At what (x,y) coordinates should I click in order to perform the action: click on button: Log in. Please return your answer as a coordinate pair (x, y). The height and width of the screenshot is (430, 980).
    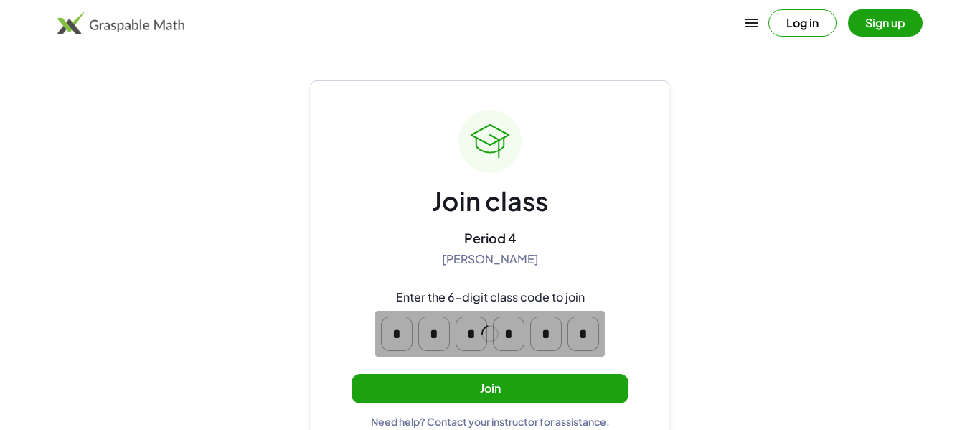
    Looking at the image, I should click on (802, 23).